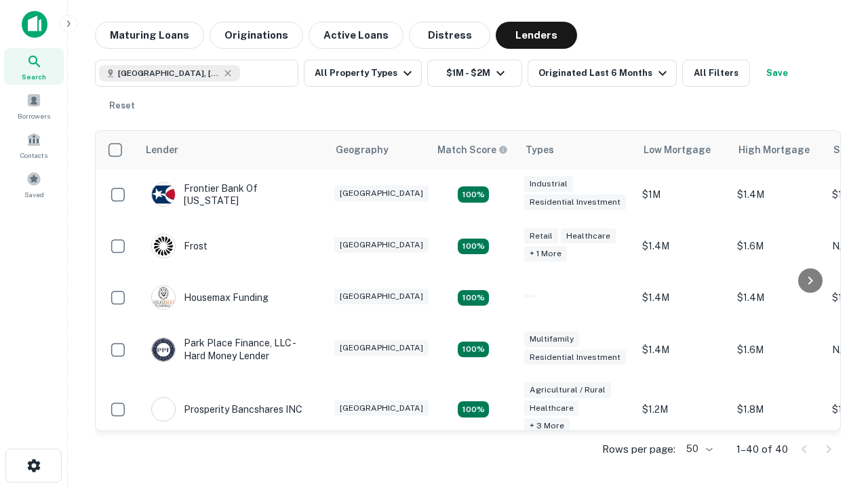 Image resolution: width=868 pixels, height=488 pixels. Describe the element at coordinates (179, 246) in the screenshot. I see `div: Frost` at that location.